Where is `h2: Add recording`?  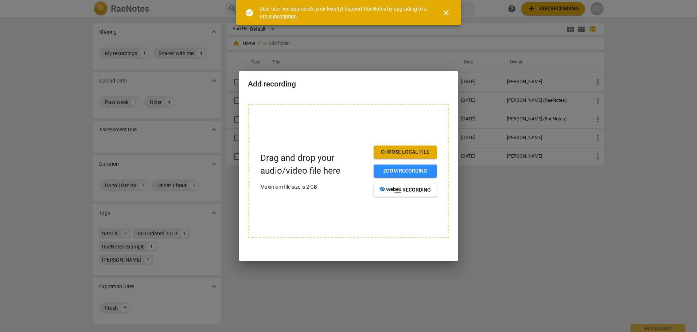
h2: Add recording is located at coordinates (349, 84).